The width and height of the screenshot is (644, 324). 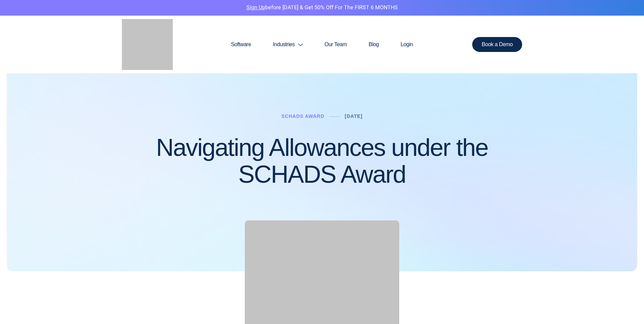 I want to click on a: Blog, so click(x=374, y=45).